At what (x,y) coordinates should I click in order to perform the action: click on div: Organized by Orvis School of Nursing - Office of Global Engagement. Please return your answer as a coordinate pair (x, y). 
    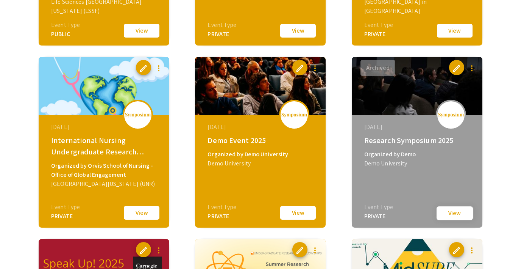
    Looking at the image, I should click on (105, 170).